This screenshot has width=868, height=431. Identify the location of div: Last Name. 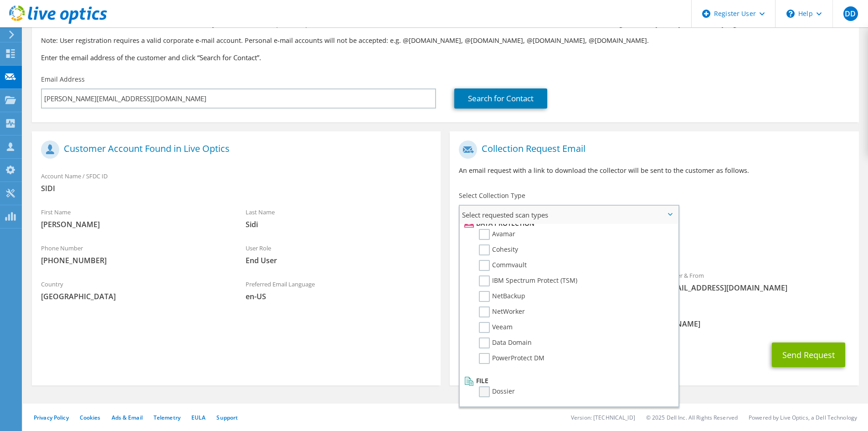
(339, 218).